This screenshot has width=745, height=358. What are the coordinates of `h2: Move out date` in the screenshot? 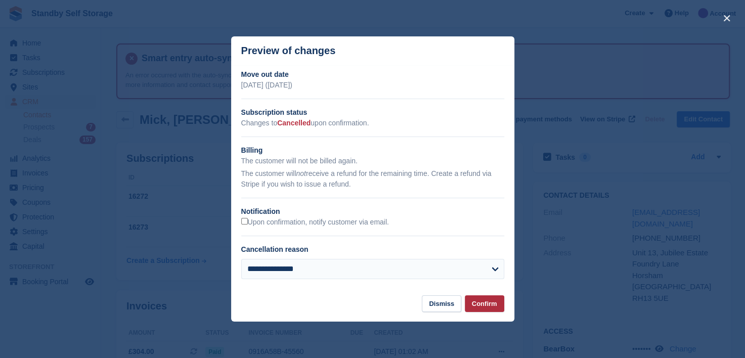 It's located at (373, 74).